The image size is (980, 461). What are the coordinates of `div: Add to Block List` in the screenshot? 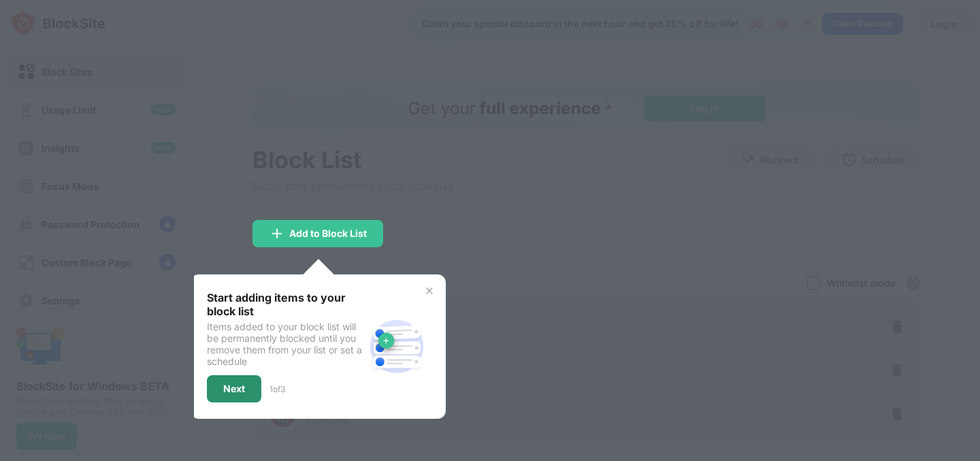 It's located at (328, 233).